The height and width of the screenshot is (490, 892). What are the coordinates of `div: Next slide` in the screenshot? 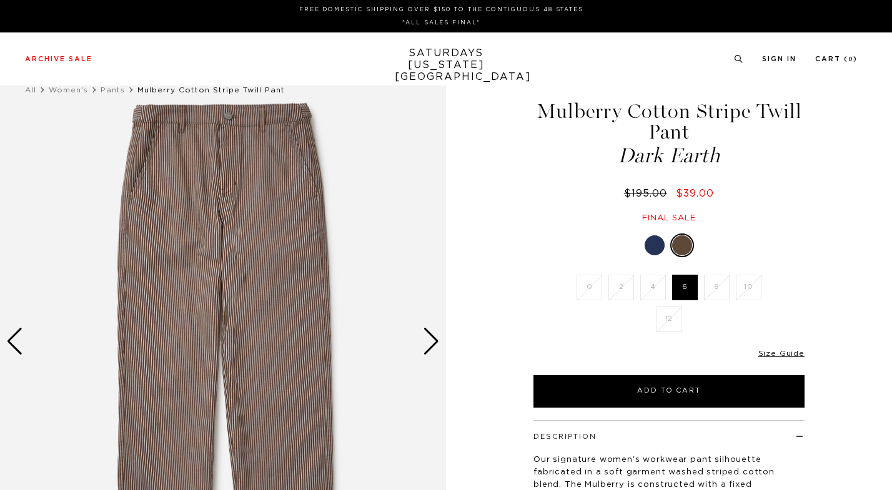 It's located at (431, 342).